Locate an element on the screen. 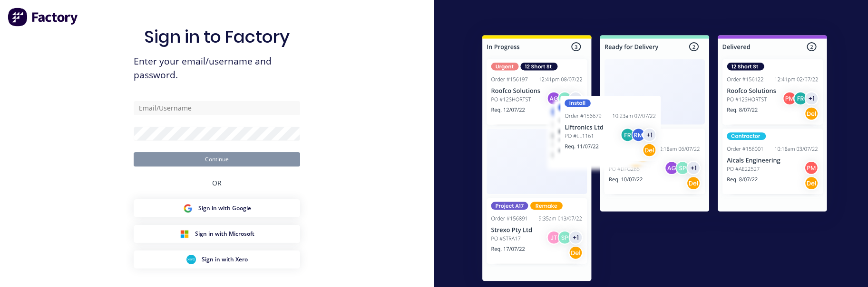 The image size is (868, 287). span: Sign in with Google is located at coordinates (224, 208).